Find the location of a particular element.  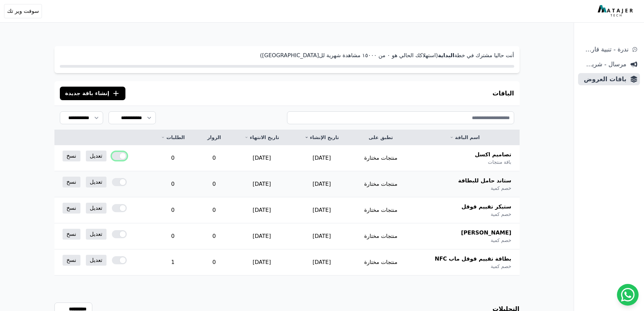

button: سوفت وير تك is located at coordinates (23, 11).